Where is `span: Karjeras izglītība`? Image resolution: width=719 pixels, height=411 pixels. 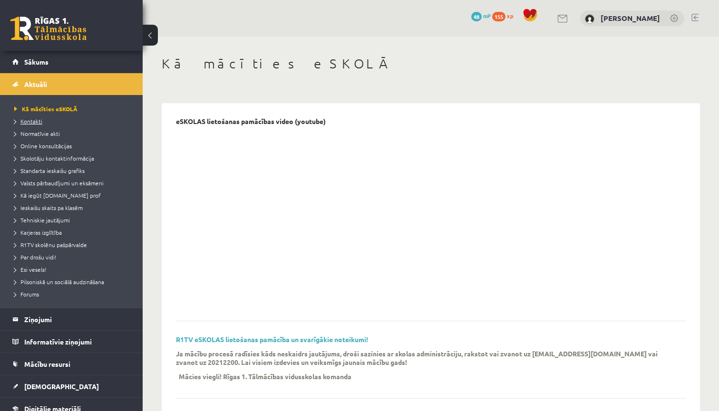 span: Karjeras izglītība is located at coordinates (38, 232).